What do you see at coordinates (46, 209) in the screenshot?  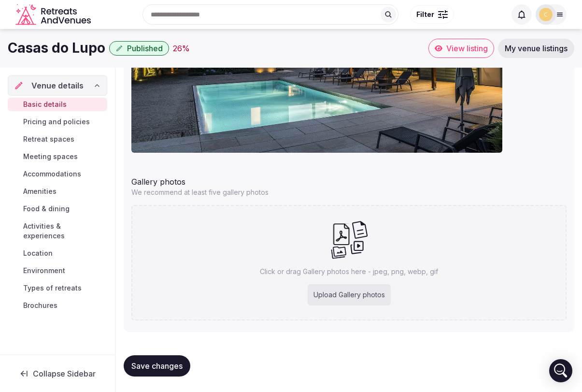 I see `span: Food & dining` at bounding box center [46, 209].